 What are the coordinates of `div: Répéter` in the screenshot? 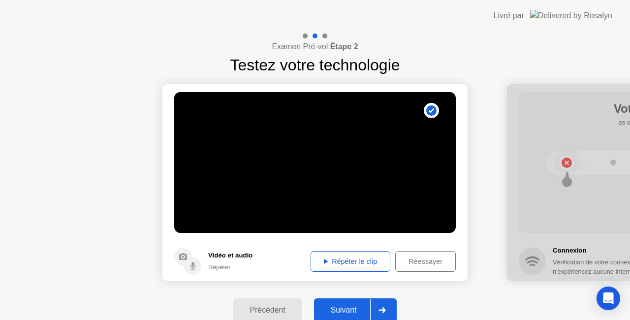 It's located at (230, 267).